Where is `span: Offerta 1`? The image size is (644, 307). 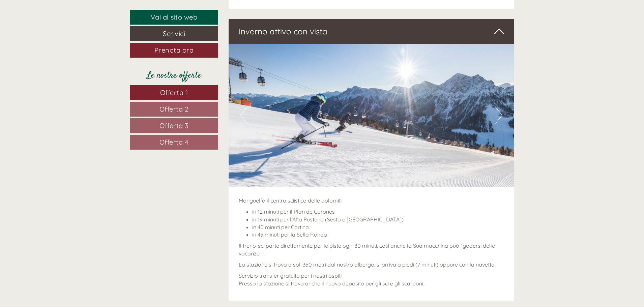 span: Offerta 1 is located at coordinates (174, 93).